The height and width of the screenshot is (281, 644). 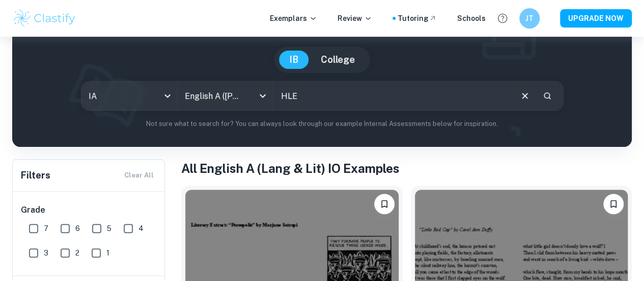 What do you see at coordinates (525, 96) in the screenshot?
I see `button: Clear` at bounding box center [525, 96].